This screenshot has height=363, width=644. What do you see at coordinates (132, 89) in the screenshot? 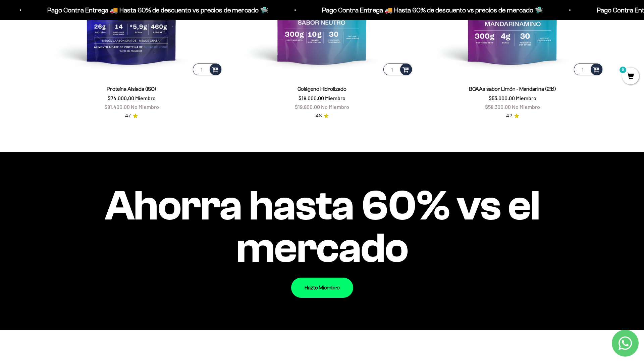
I see `a: Proteína Aislada (ISO)` at bounding box center [132, 89].